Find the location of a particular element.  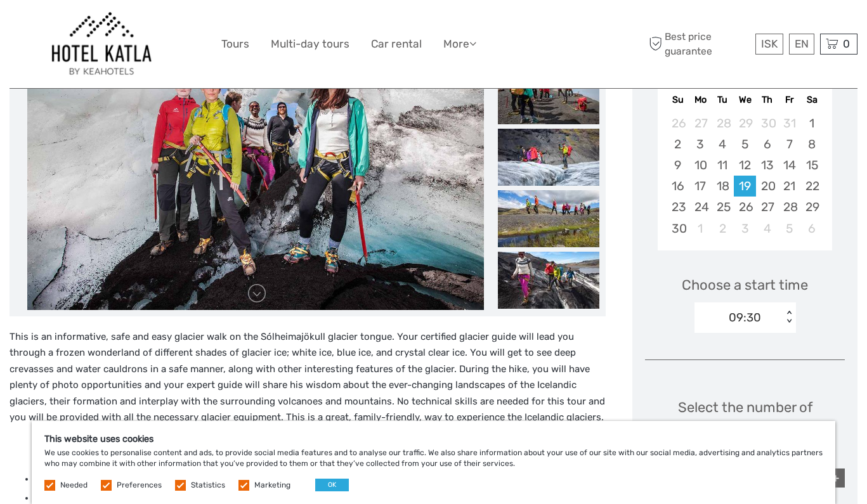

img: 462-d497edbe-725d-445a-8006-b08859142f12_logo_big.jpg is located at coordinates (102, 44).